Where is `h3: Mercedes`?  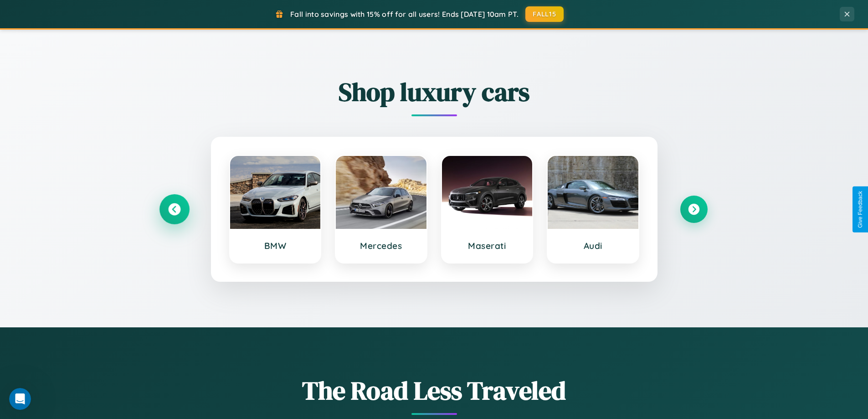 h3: Mercedes is located at coordinates (381, 246).